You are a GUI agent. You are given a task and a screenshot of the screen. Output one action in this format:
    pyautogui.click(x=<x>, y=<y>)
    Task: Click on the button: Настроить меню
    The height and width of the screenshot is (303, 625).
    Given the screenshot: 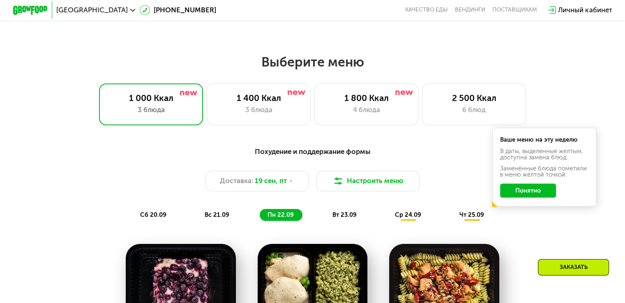 What is the action you would take?
    pyautogui.click(x=368, y=181)
    